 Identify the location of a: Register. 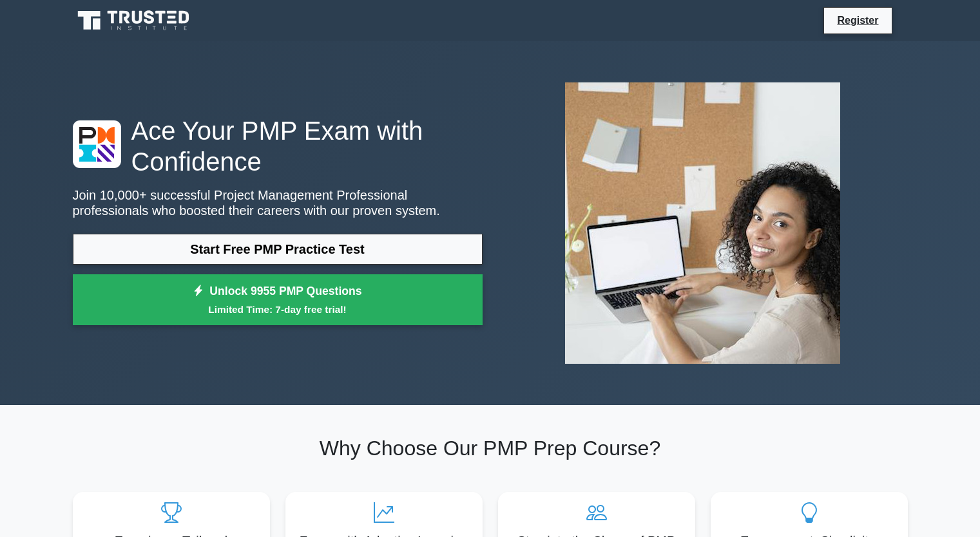
(857, 20).